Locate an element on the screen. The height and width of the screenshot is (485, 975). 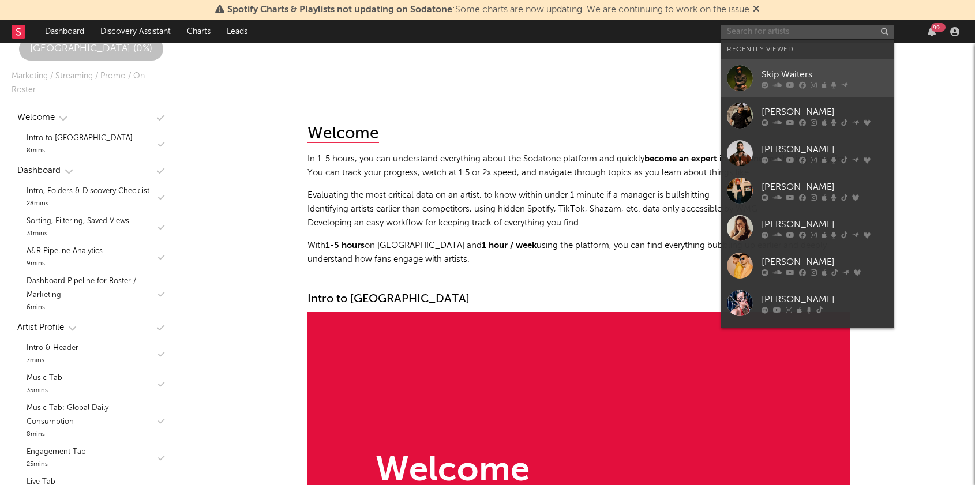
div: Intro, Folders & Discovery Checklist is located at coordinates (88, 191).